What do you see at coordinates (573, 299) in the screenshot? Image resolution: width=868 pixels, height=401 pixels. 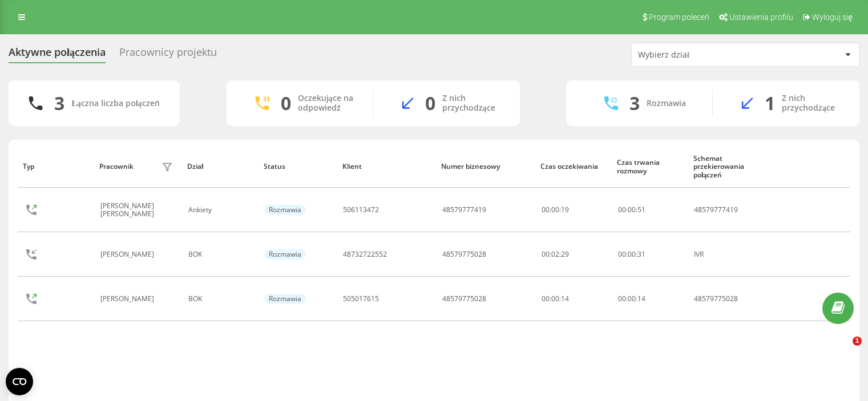 I see `div: 00:00:14` at bounding box center [573, 299].